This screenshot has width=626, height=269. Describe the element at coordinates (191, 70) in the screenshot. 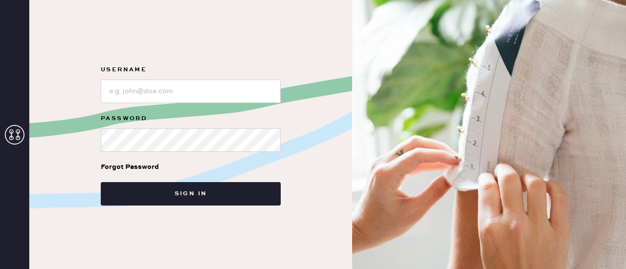

I see `label: Username` at that location.